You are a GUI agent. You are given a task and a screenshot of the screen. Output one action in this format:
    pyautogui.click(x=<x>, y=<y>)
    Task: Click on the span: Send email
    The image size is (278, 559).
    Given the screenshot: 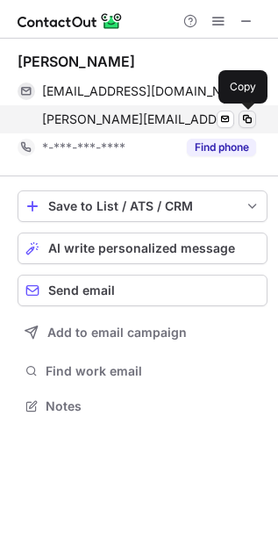 What is the action you would take?
    pyautogui.click(x=82, y=291)
    